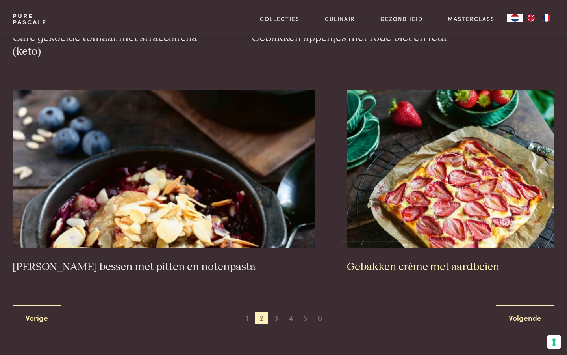 This screenshot has height=355, width=567. Describe the element at coordinates (539, 18) in the screenshot. I see `ul: Language list` at that location.